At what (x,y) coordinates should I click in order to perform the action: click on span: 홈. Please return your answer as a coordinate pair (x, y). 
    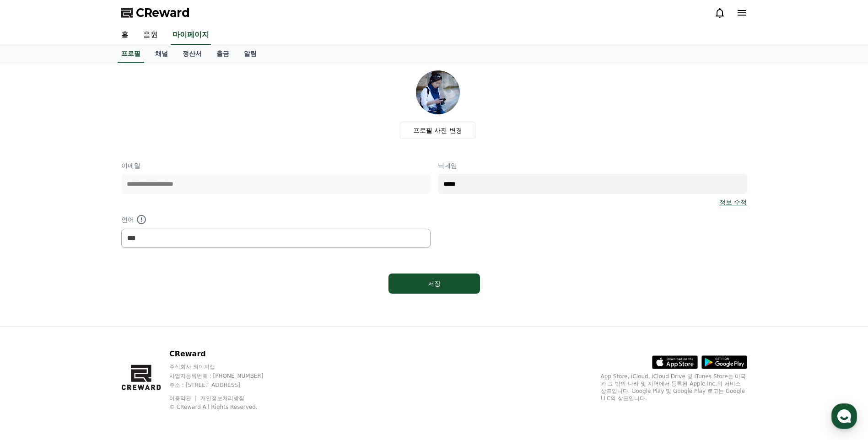
    Looking at the image, I should click on (32, 307).